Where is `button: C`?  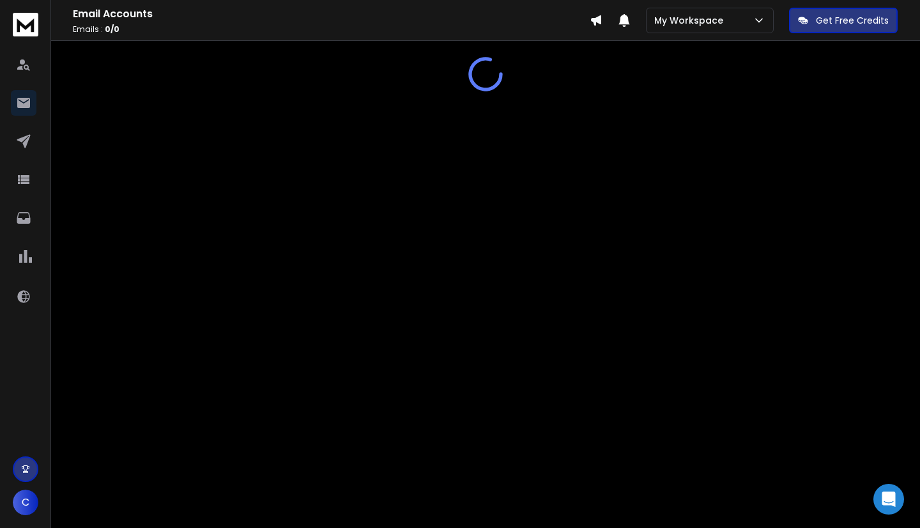
button: C is located at coordinates (26, 502).